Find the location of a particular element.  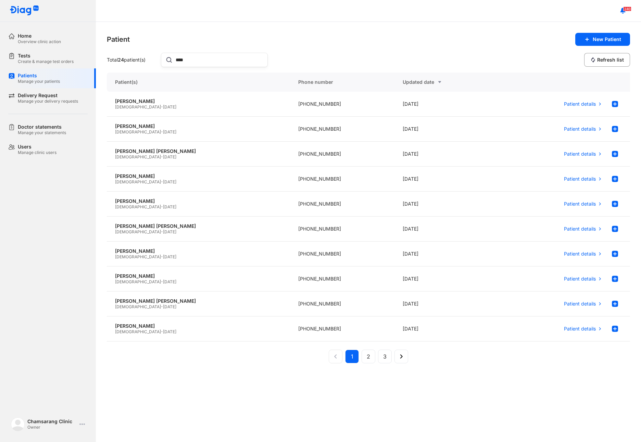

div: Doctor statements is located at coordinates (42, 127).